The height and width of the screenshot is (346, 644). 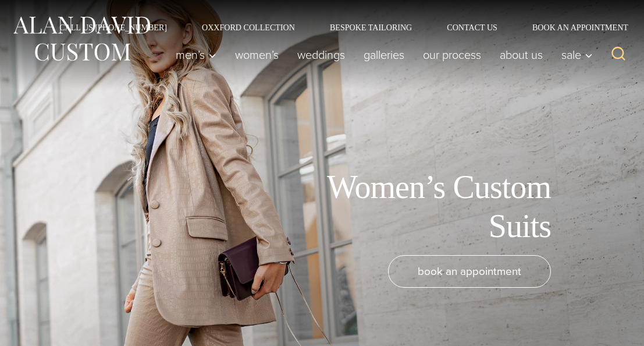 What do you see at coordinates (618, 55) in the screenshot?
I see `button: View Search Form` at bounding box center [618, 55].